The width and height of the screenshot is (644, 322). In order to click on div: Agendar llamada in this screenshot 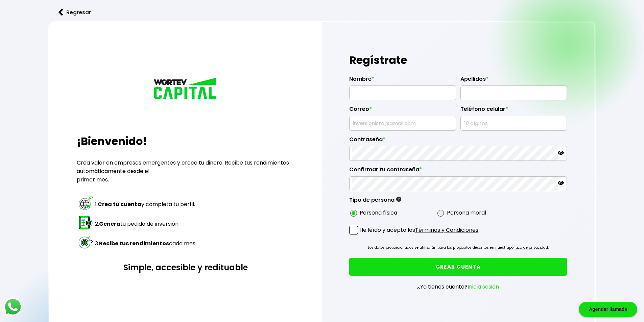, I will do `click(608, 309)`.